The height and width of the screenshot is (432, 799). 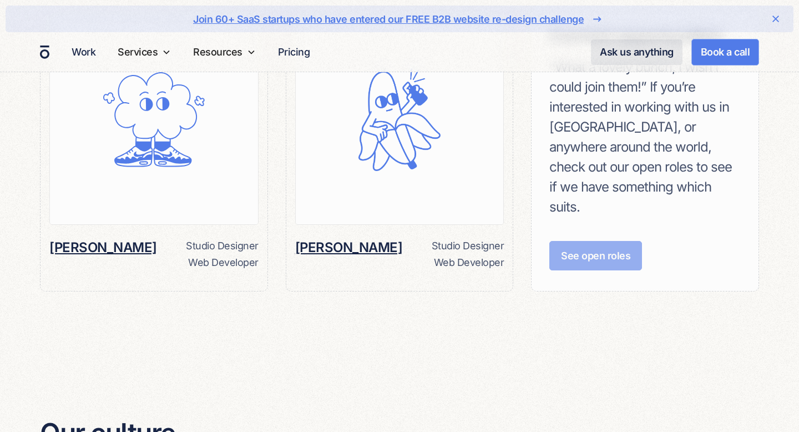 I want to click on a: home, so click(x=44, y=52).